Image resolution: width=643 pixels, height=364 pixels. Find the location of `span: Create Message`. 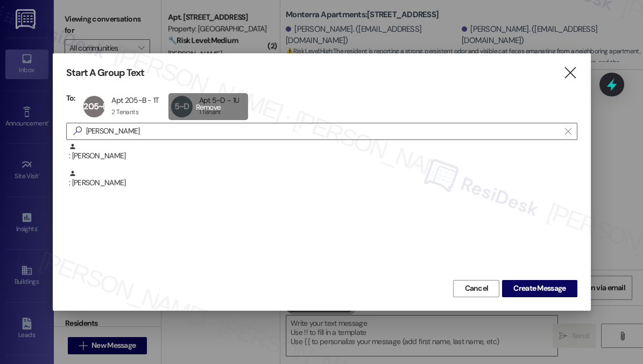

span: Create Message is located at coordinates (539, 288).